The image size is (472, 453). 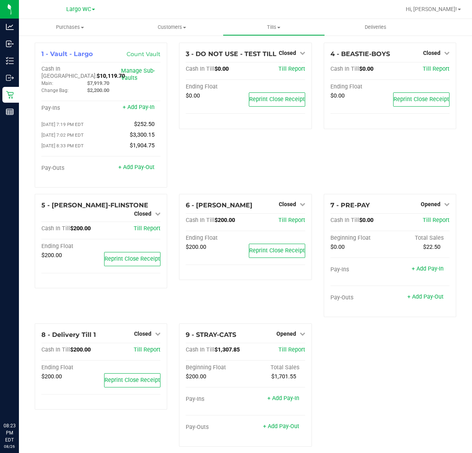 I want to click on span: $3,300.15, so click(x=142, y=135).